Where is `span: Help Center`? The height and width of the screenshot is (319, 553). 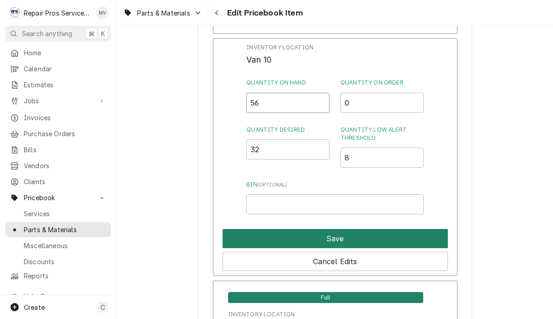
span: Help Center is located at coordinates (64, 296).